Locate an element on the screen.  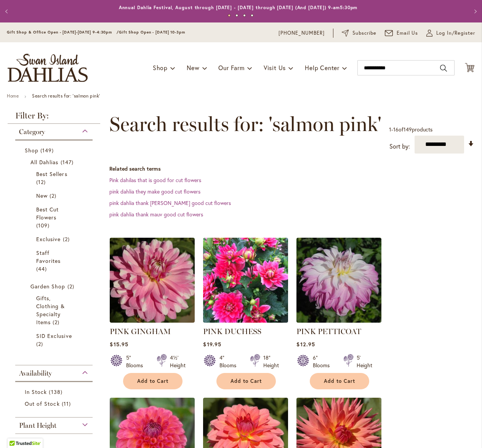
button: 3 of 4 is located at coordinates (244, 15).